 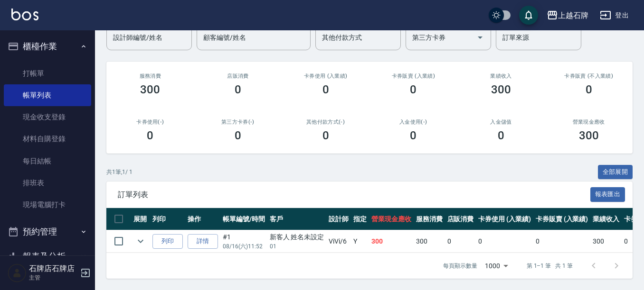 What do you see at coordinates (243, 247) in the screenshot?
I see `p: 08/16 (六) 11:52` at bounding box center [243, 247].